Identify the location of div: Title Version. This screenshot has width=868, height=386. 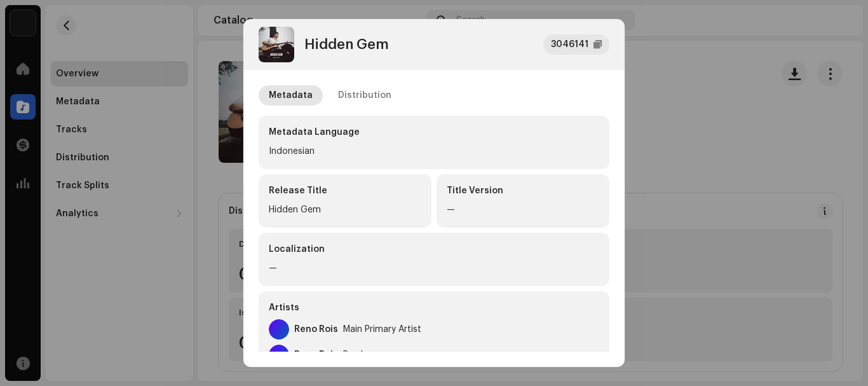
(523, 191).